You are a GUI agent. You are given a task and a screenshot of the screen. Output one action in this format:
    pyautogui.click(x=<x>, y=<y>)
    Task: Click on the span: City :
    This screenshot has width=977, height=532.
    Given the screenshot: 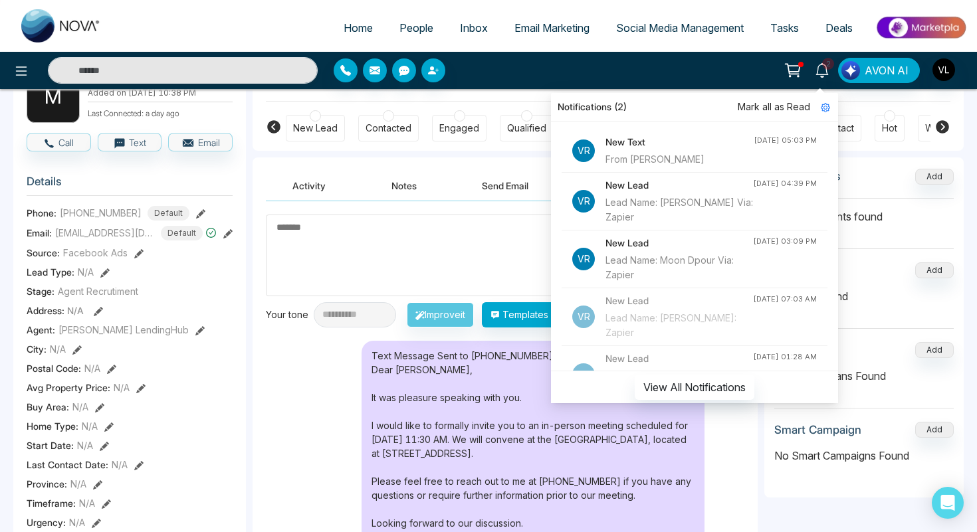 What is the action you would take?
    pyautogui.click(x=37, y=349)
    